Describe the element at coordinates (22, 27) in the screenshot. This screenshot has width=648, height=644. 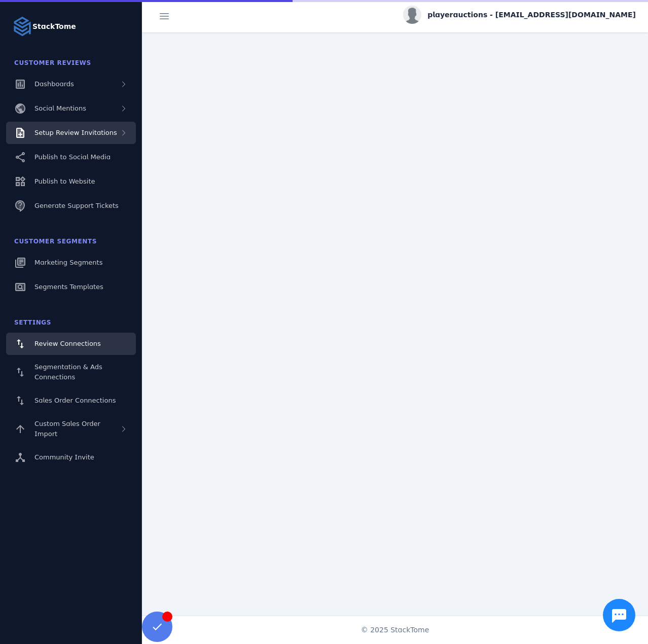
I see `img: Logo image` at that location.